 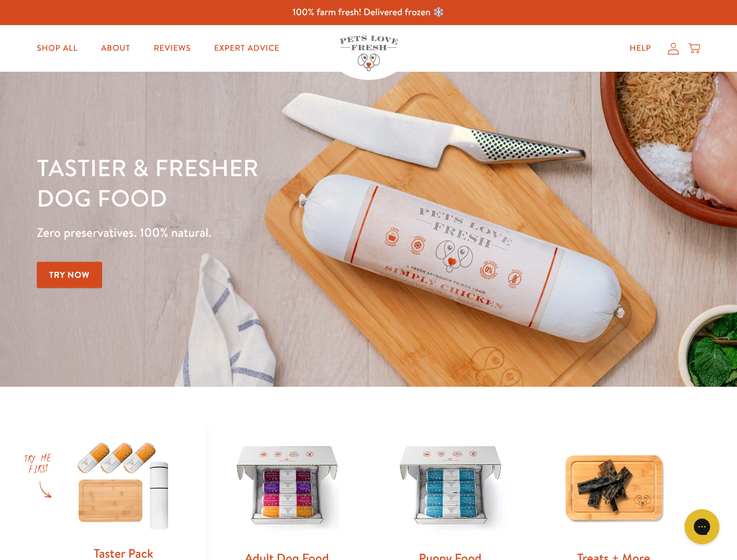 What do you see at coordinates (171, 49) in the screenshot?
I see `a: Reviews` at bounding box center [171, 49].